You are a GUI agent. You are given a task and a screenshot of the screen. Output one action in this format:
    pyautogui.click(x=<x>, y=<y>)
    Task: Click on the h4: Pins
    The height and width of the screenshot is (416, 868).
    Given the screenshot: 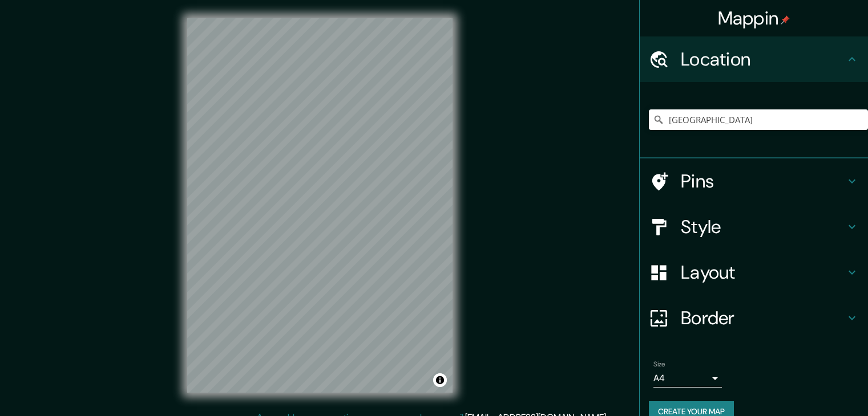 What is the action you would take?
    pyautogui.click(x=763, y=181)
    